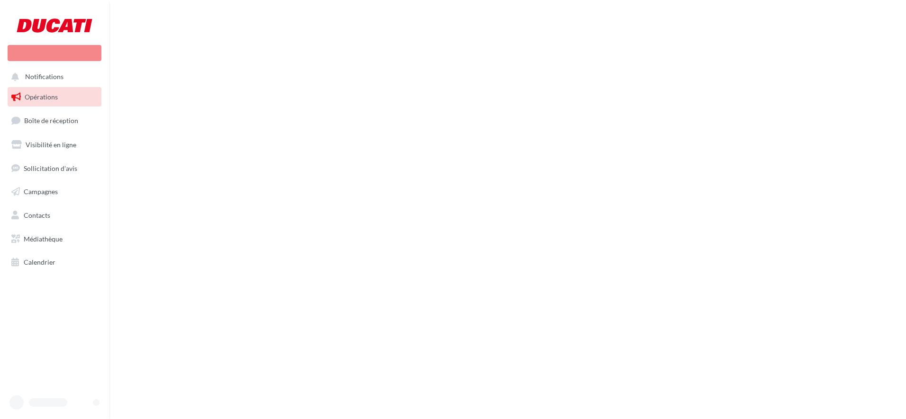  What do you see at coordinates (41, 191) in the screenshot?
I see `span: Campagnes` at bounding box center [41, 191].